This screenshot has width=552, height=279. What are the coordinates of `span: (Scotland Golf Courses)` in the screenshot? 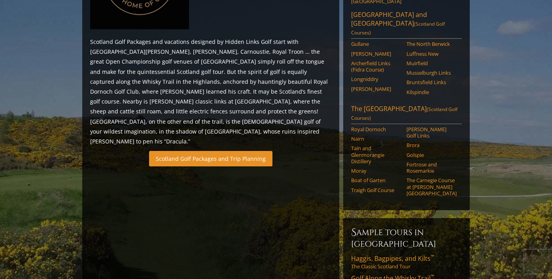 It's located at (404, 114).